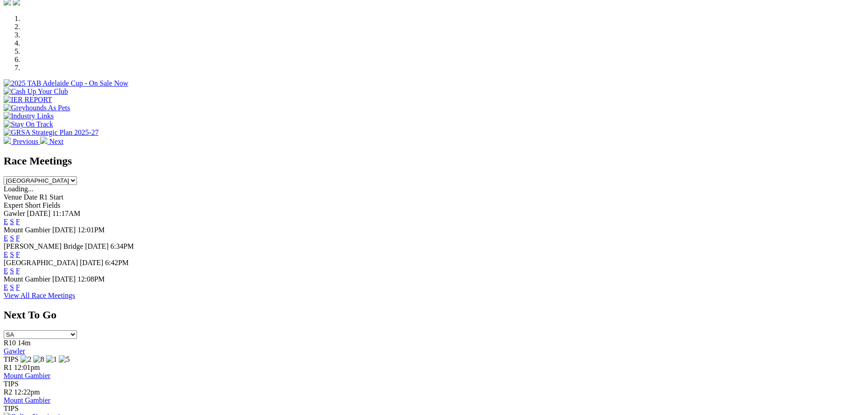 The image size is (868, 415). What do you see at coordinates (91, 230) in the screenshot?
I see `span: 12:01PM` at bounding box center [91, 230].